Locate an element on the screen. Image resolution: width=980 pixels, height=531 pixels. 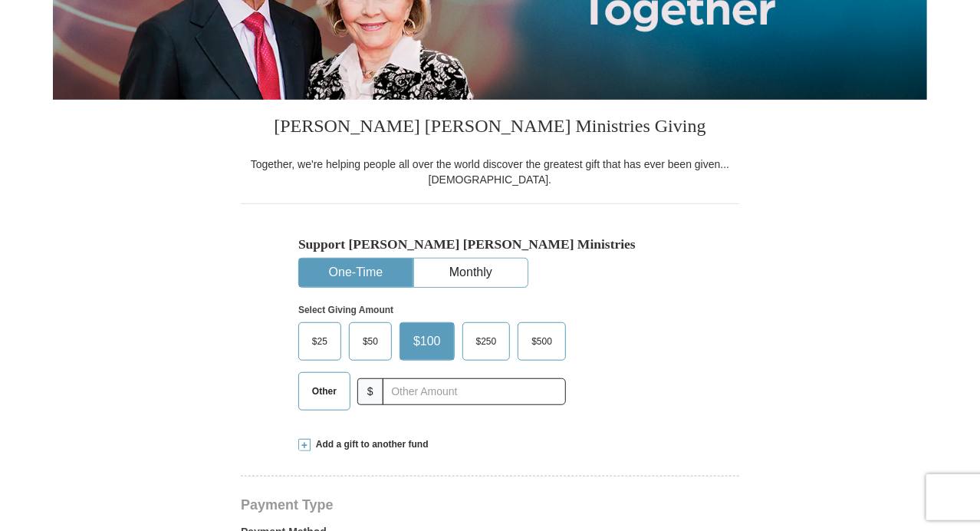
button: One-Time is located at coordinates (356, 272).